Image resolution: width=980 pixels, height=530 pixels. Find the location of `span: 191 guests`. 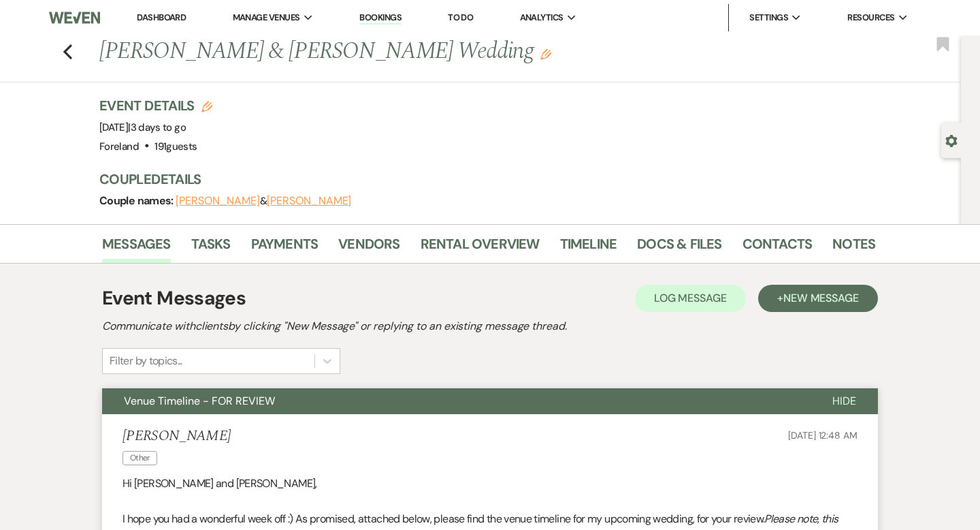

span: 191 guests is located at coordinates (175, 146).